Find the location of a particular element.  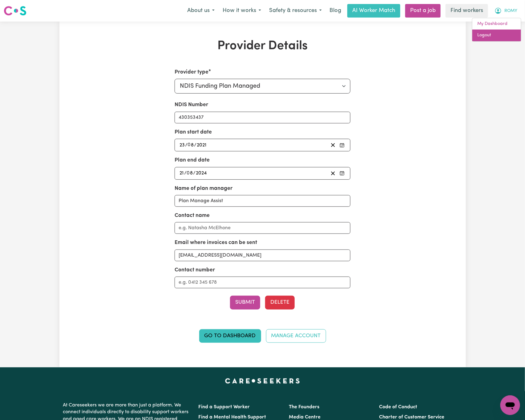

h1: Provider Details is located at coordinates (262, 46).